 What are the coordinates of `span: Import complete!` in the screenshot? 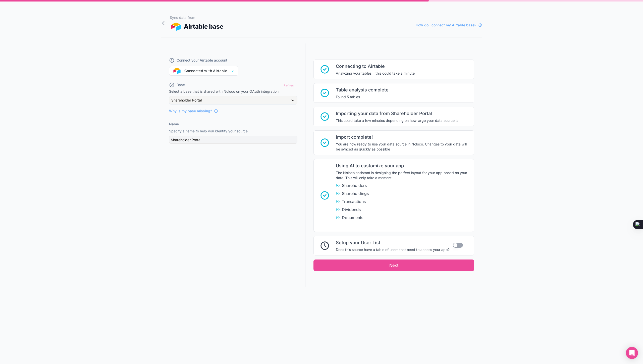 It's located at (403, 137).